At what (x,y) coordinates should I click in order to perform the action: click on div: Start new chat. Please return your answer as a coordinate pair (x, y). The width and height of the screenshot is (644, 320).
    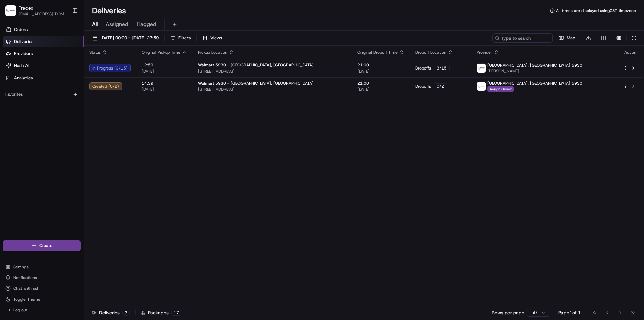
    Looking at the image, I should click on (67, 68).